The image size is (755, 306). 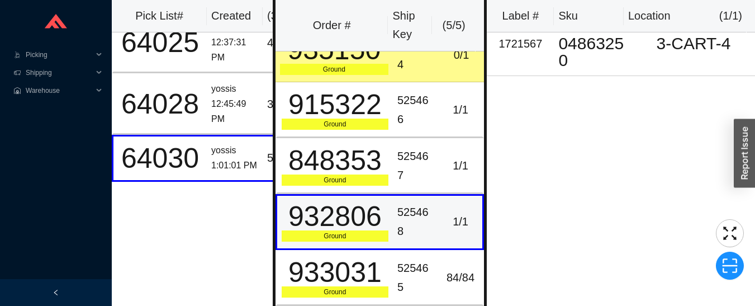 What do you see at coordinates (59, 55) in the screenshot?
I see `span: Picking` at bounding box center [59, 55].